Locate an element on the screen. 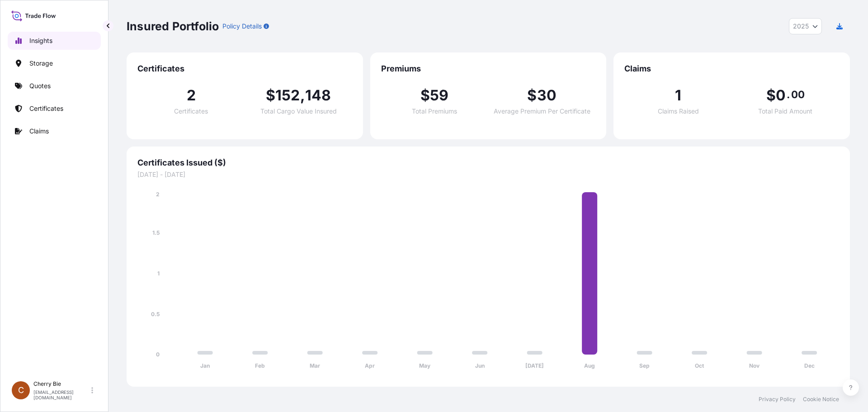  span: Premiums is located at coordinates (488, 69).